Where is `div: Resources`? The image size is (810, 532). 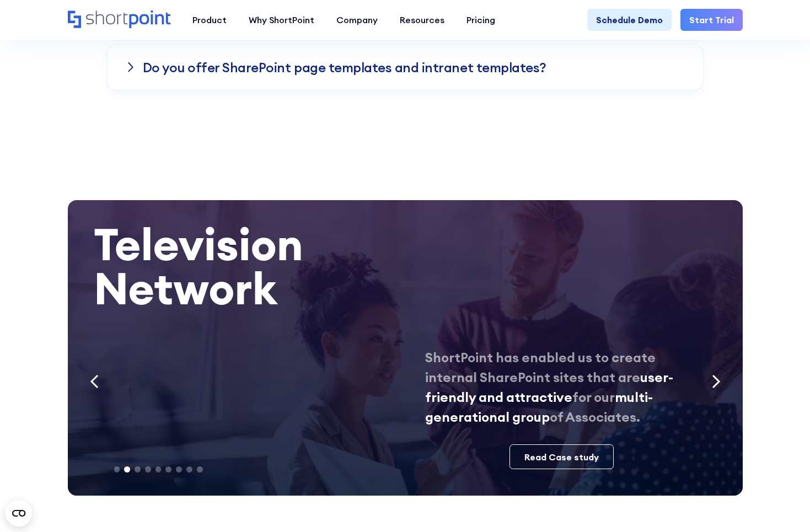
div: Resources is located at coordinates (422, 20).